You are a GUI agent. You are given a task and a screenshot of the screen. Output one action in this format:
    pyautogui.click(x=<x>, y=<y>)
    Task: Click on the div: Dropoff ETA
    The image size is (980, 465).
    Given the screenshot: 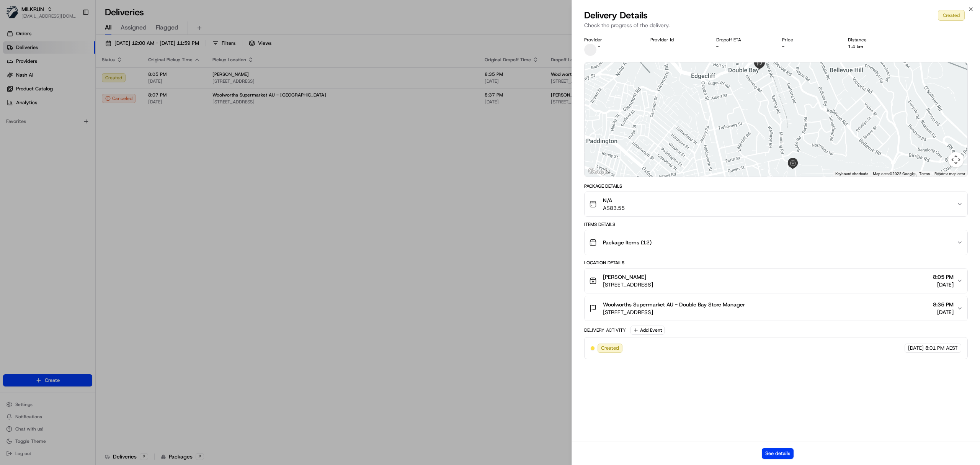 What is the action you would take?
    pyautogui.click(x=743, y=40)
    